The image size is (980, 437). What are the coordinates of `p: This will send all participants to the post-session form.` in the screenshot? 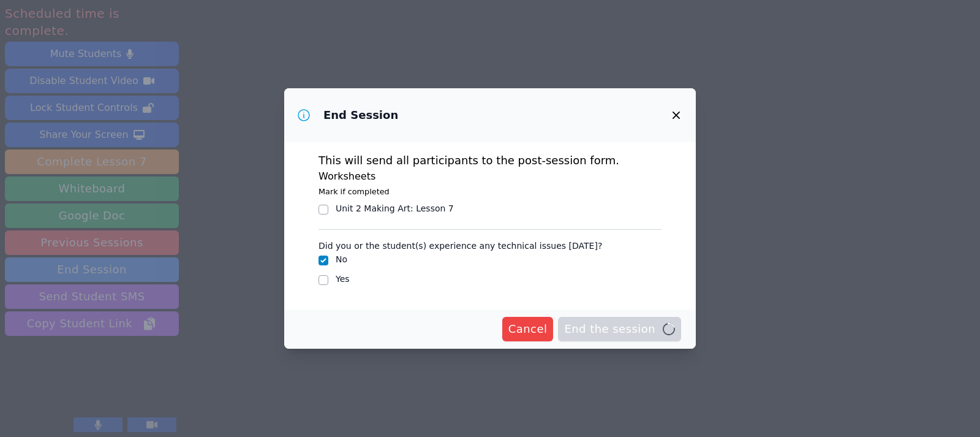 It's located at (490, 161).